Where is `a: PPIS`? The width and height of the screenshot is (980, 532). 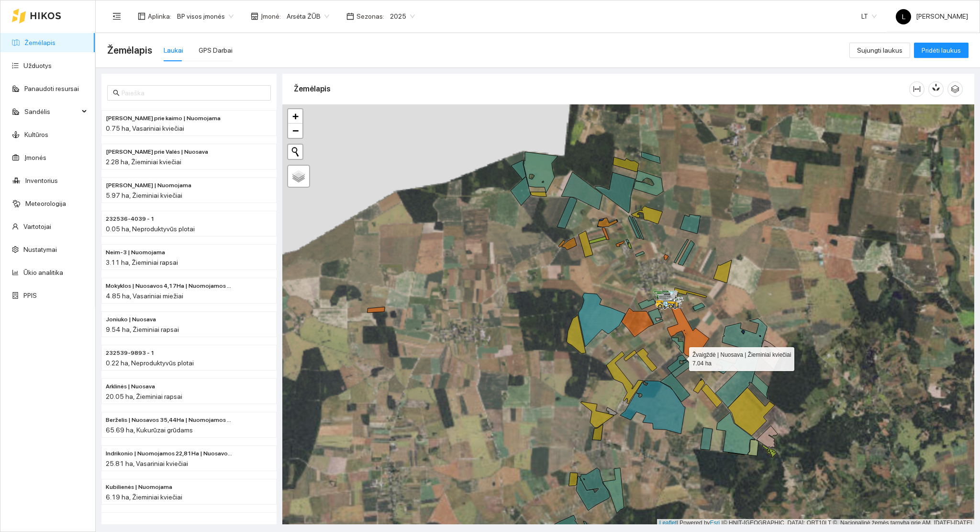
a: PPIS is located at coordinates (30, 296).